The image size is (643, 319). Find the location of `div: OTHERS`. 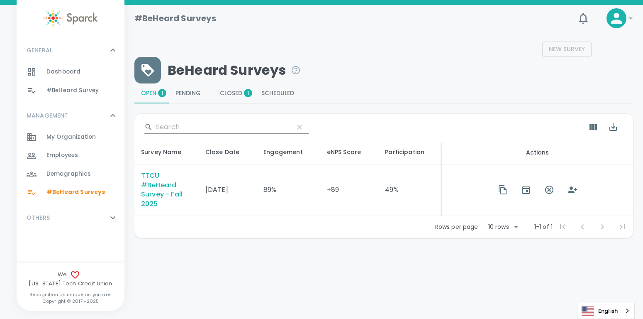

div: OTHERS is located at coordinates (71, 217).